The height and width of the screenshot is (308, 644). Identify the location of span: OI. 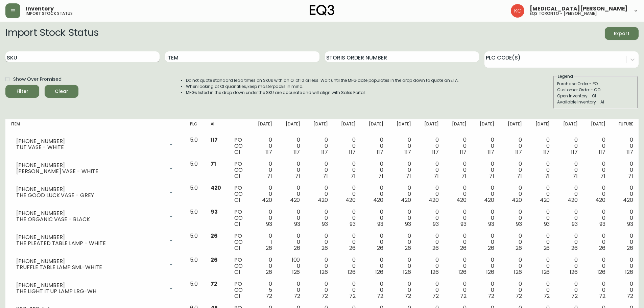
(237, 176).